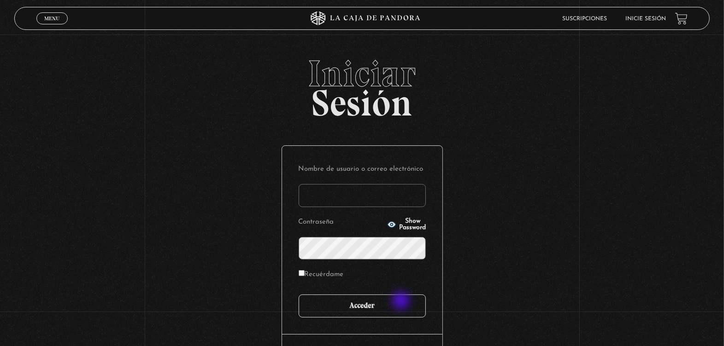  What do you see at coordinates (362, 170) in the screenshot?
I see `label: Nombre de usuario o correo electrónico` at bounding box center [362, 170].